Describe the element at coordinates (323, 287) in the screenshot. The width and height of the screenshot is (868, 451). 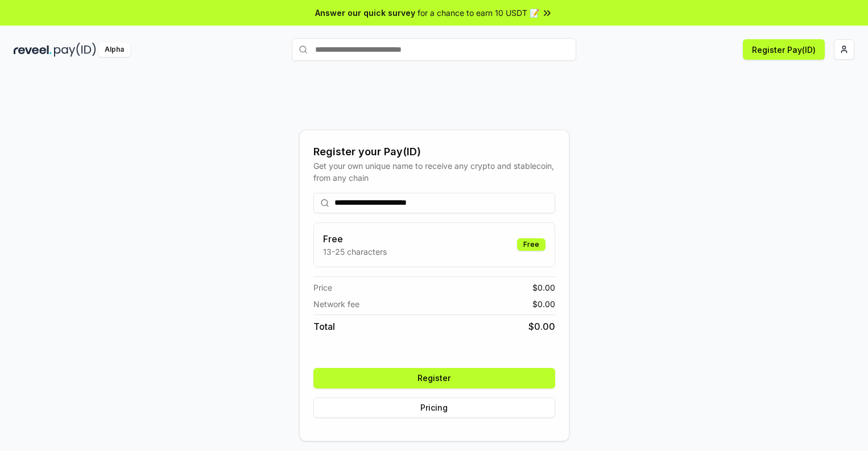
I see `span: Price` at that location.